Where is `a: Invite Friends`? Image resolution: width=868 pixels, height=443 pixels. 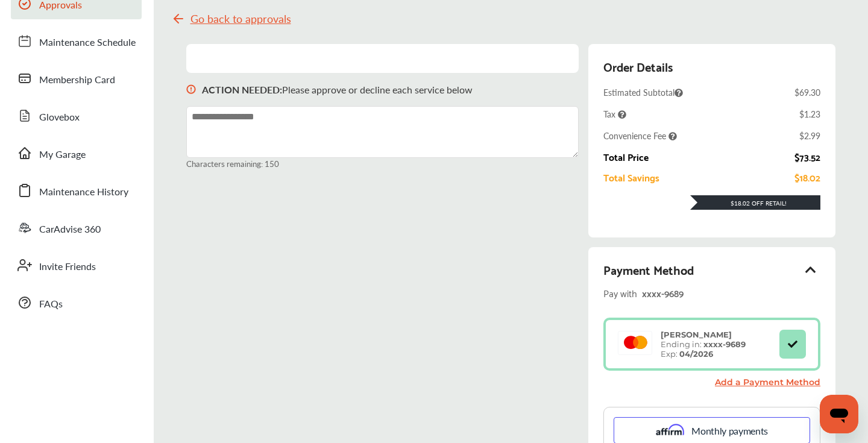
a: Invite Friends is located at coordinates (76, 265).